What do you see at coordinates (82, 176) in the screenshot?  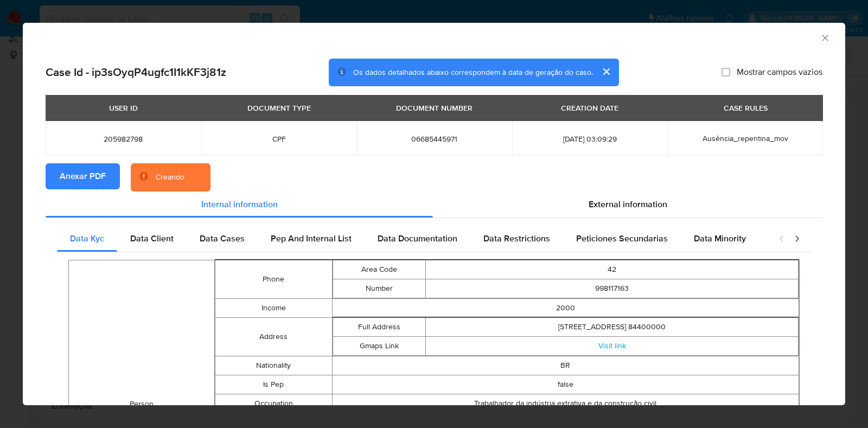 I see `button: Anexar PDF` at bounding box center [82, 176].